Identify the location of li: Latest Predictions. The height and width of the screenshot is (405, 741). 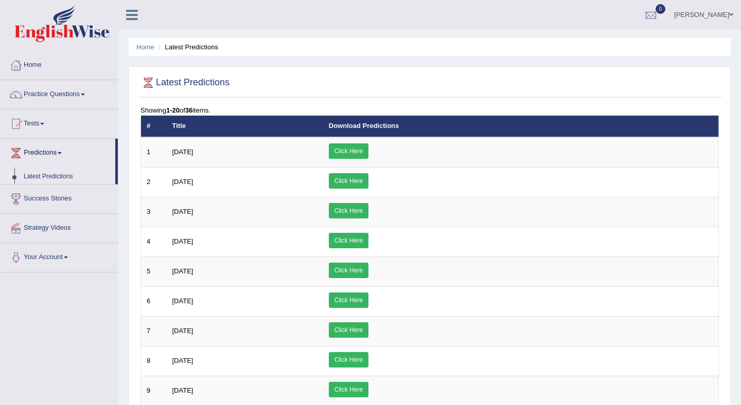
(187, 47).